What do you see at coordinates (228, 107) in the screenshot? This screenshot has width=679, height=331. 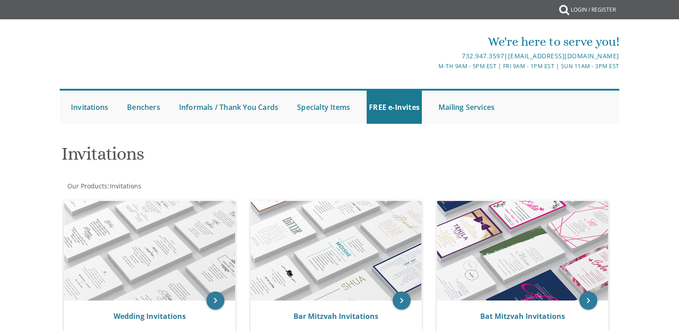 I see `a: Informals / Thank You Cards` at bounding box center [228, 107].